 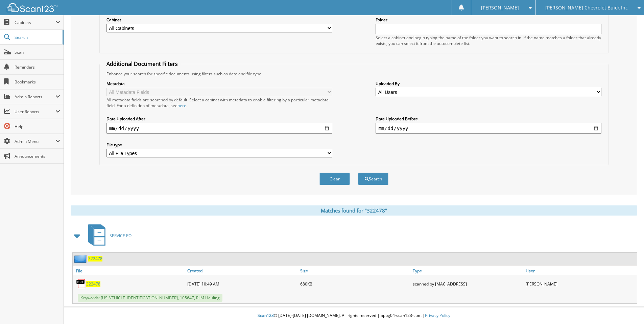 I want to click on legend: Additional Document Filters, so click(x=142, y=64).